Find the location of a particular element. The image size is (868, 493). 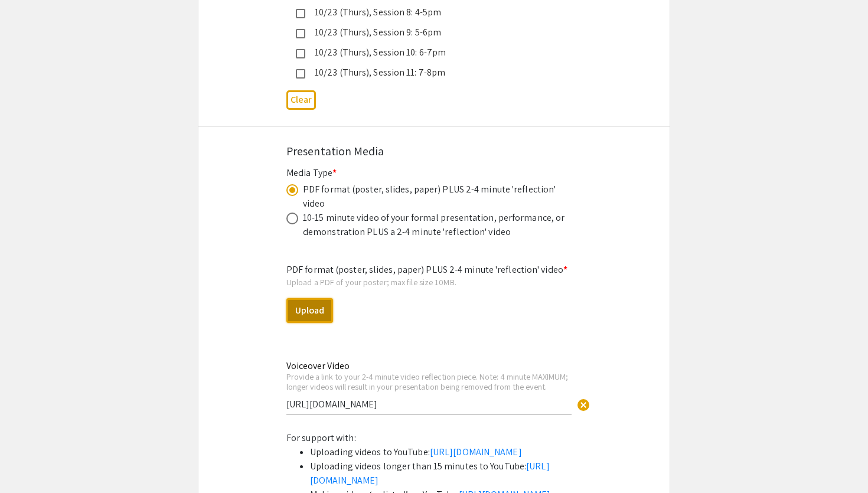

div: Upload a PDF of your poster; max file size 10MB. is located at coordinates (434, 282).